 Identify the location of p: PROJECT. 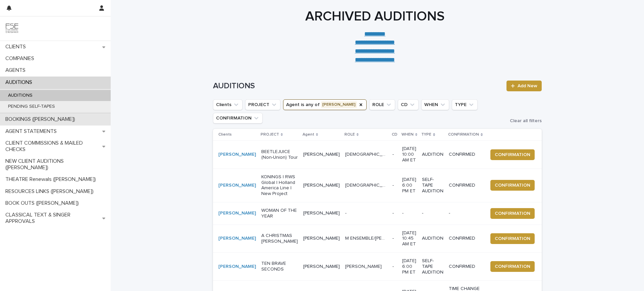
(270, 134).